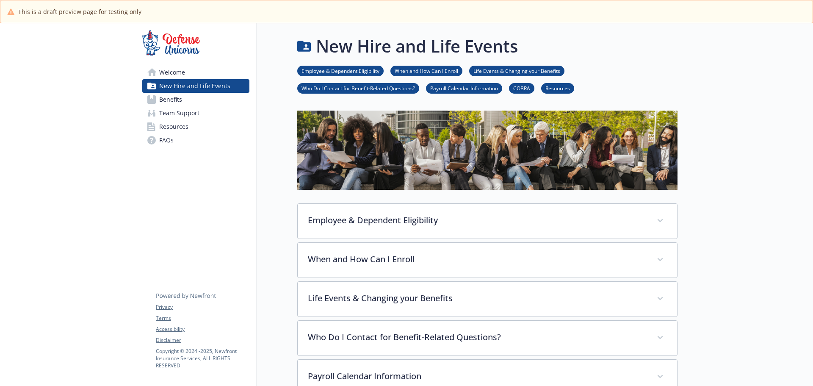 The image size is (813, 386). Describe the element at coordinates (488, 260) in the screenshot. I see `div: When and How Can I Enroll` at that location.